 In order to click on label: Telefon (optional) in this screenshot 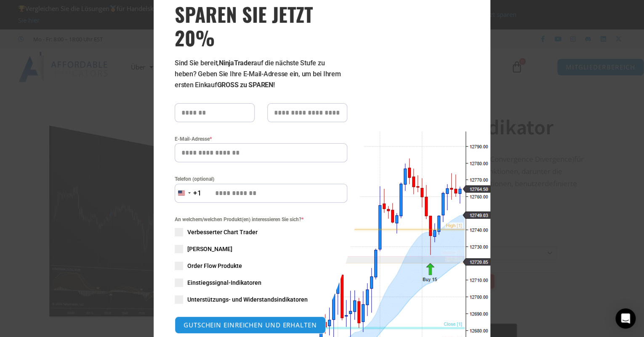, I will do `click(261, 179)`.